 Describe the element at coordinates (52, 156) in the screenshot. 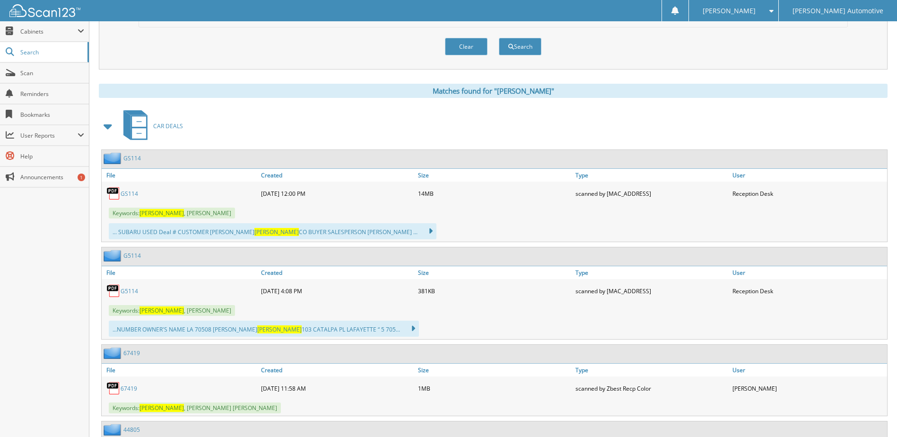

I see `span: Help` at that location.